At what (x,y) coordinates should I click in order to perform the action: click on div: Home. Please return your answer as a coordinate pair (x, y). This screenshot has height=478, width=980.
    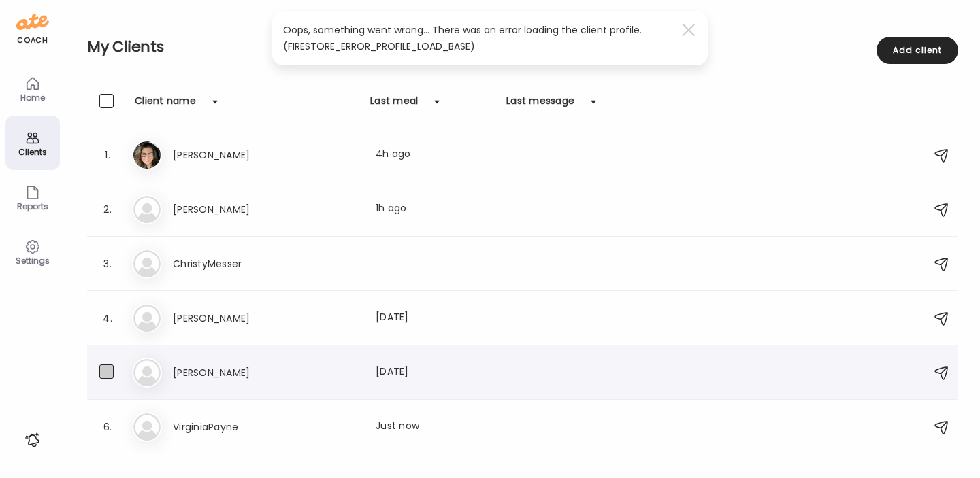
    Looking at the image, I should click on (33, 98).